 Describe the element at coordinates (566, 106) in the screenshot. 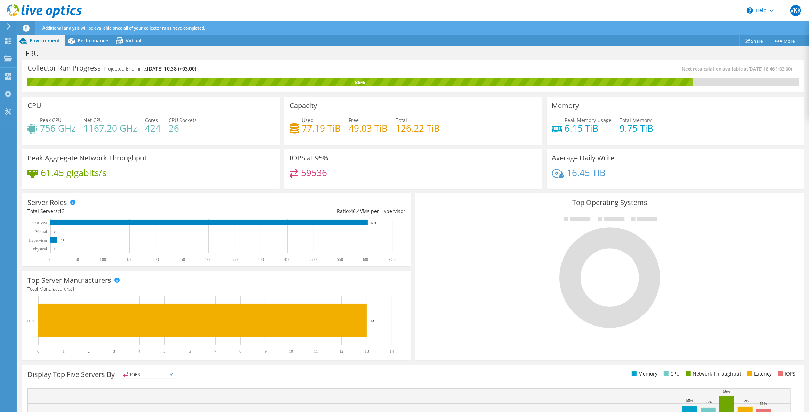

I see `h3: Memory` at that location.